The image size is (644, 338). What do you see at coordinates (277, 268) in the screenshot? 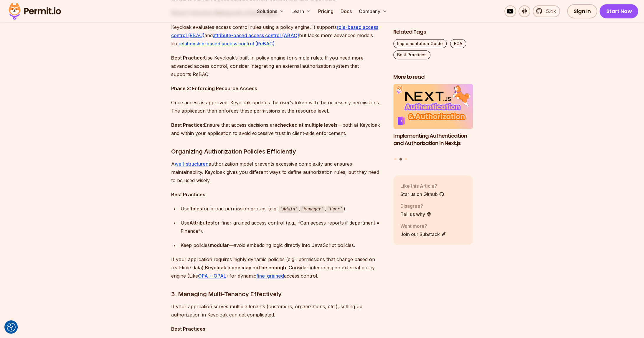
I see `p: If your application requires highly dynamic policies (e.g., permissions that change based on real...` at bounding box center [277, 268].